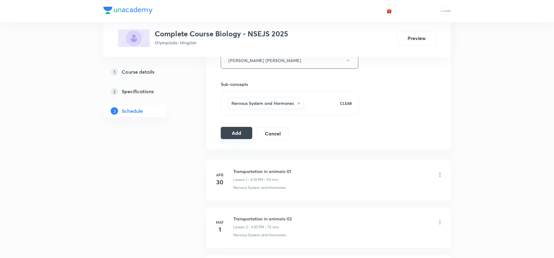 The image size is (554, 258). I want to click on a: 1Course details, so click(145, 72).